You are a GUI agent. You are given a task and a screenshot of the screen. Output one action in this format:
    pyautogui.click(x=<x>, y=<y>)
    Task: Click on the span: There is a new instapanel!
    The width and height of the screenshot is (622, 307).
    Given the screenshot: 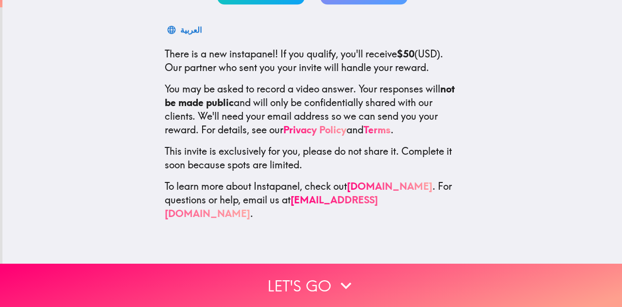 What is the action you would take?
    pyautogui.click(x=221, y=53)
    